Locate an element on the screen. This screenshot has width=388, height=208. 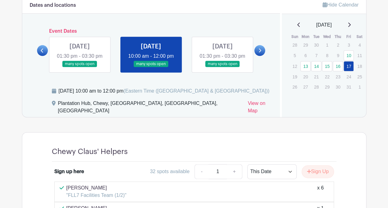
p: 7 is located at coordinates (316, 55).